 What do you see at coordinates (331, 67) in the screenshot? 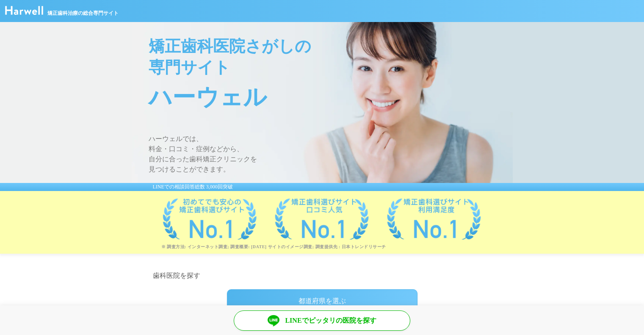
I see `span: 専門サイト` at bounding box center [331, 67].